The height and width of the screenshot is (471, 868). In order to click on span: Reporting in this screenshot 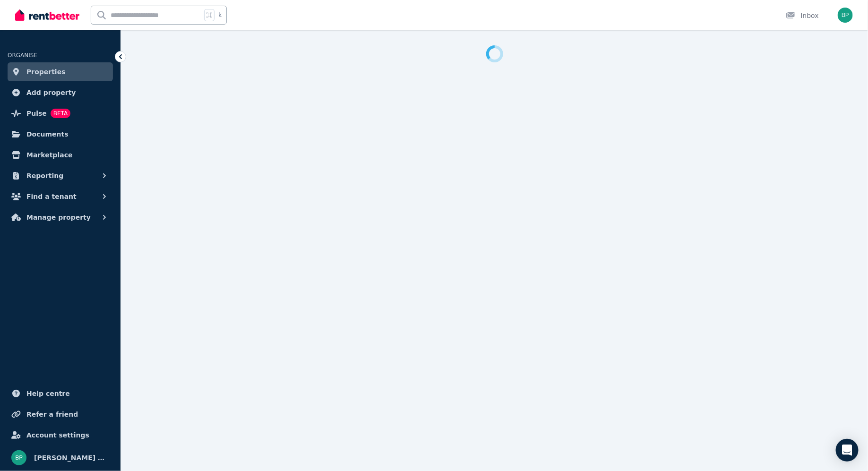, I will do `click(45, 176)`.